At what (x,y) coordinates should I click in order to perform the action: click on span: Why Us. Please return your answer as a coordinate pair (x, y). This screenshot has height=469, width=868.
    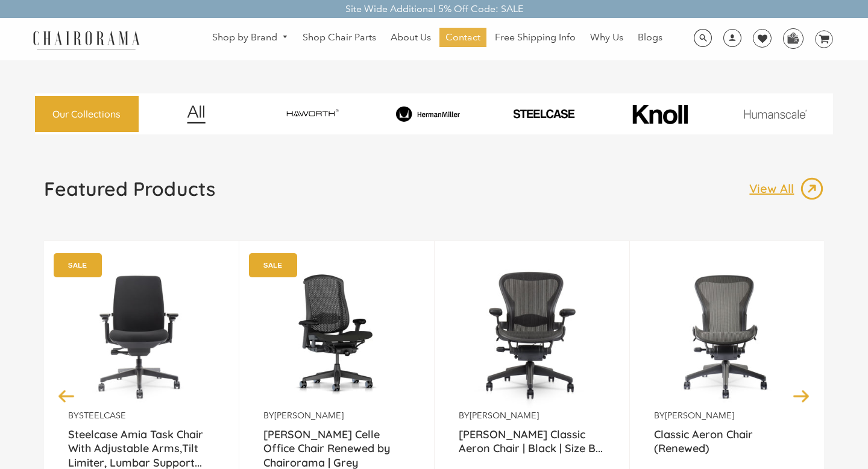
    Looking at the image, I should click on (606, 37).